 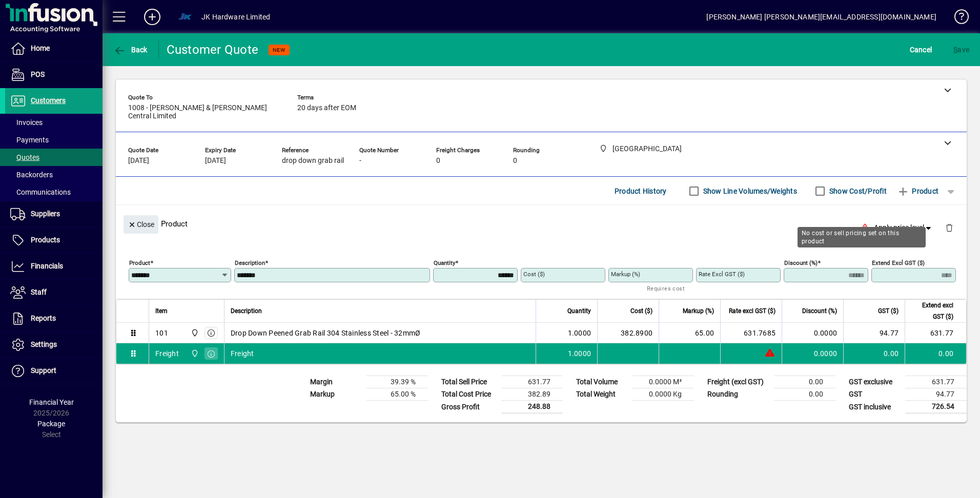 What do you see at coordinates (327, 108) in the screenshot?
I see `span: 20 days after EOM` at bounding box center [327, 108].